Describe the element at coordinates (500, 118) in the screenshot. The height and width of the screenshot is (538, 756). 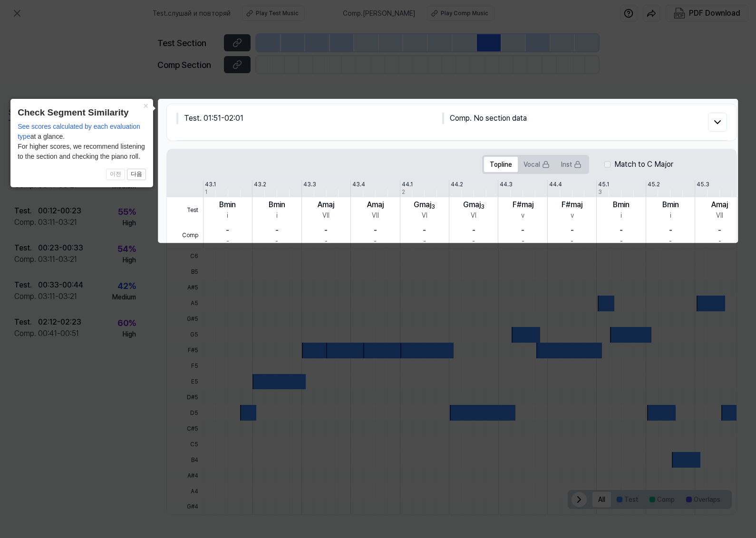
I see `span: No section data` at that location.